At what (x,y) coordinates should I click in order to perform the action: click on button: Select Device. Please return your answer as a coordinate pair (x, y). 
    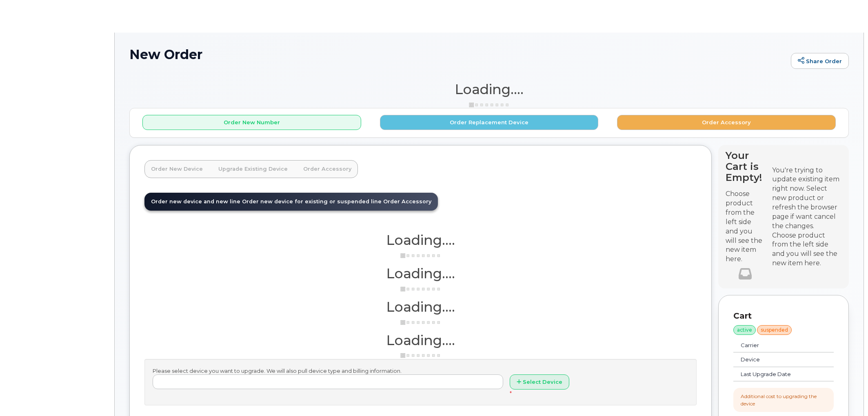
    Looking at the image, I should click on (539, 382).